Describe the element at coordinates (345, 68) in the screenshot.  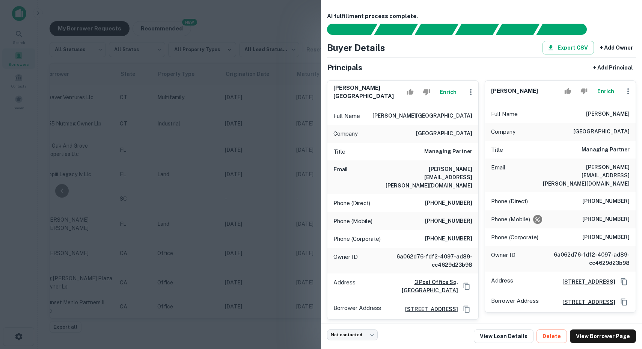
I see `h5: Principals` at that location.